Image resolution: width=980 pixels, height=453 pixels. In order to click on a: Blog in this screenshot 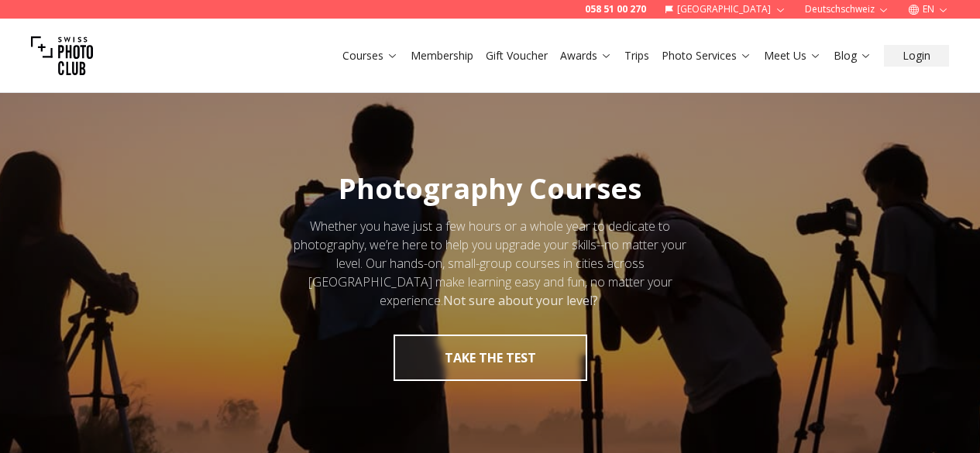, I will do `click(852, 56)`.